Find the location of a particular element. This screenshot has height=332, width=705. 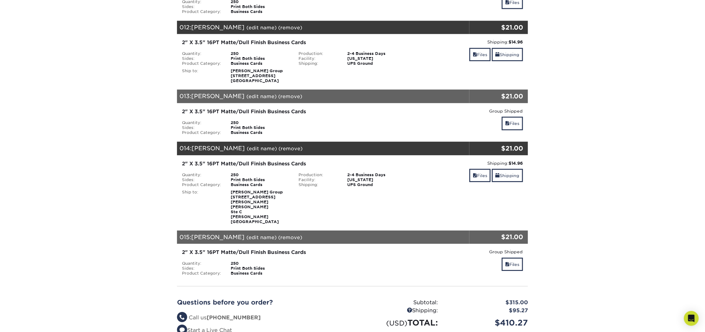

div: 013: is located at coordinates (323, 96).